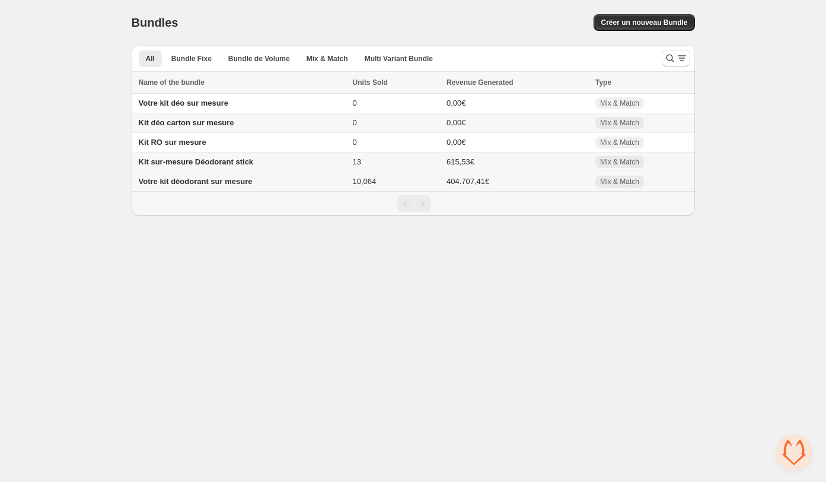 The width and height of the screenshot is (826, 482). Describe the element at coordinates (376, 82) in the screenshot. I see `button: Units Sold` at that location.